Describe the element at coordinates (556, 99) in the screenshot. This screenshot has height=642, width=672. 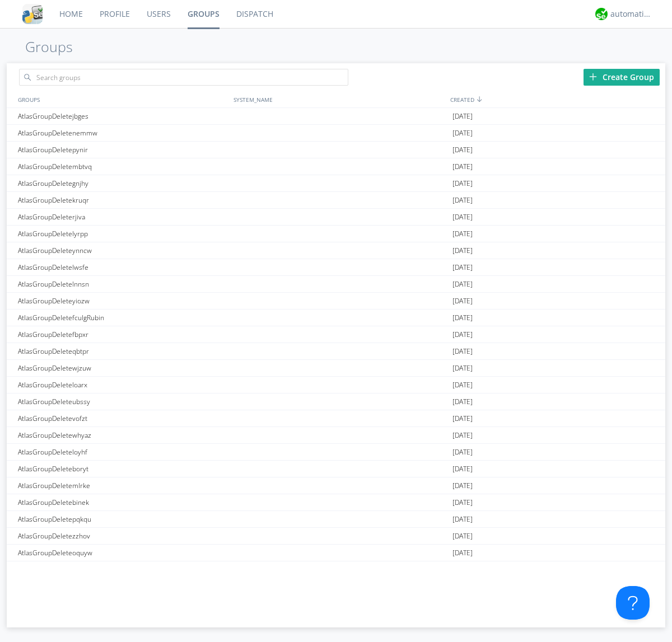
I see `div: CREATED` at that location.